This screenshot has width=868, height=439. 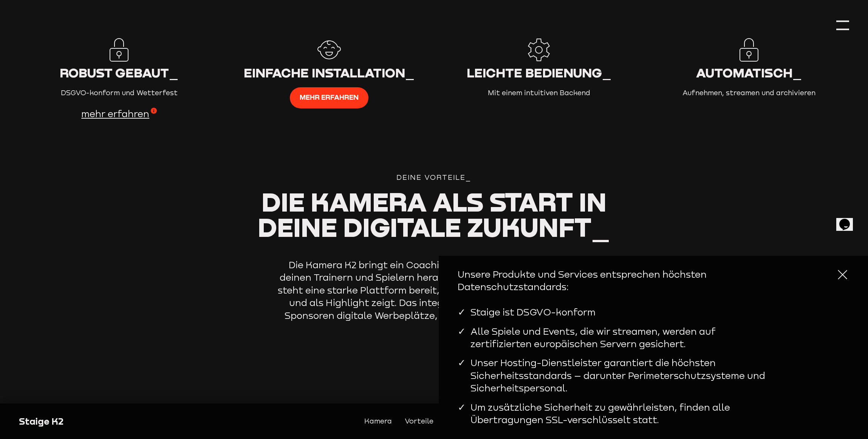 I want to click on a: mehr erfahren, so click(x=329, y=98).